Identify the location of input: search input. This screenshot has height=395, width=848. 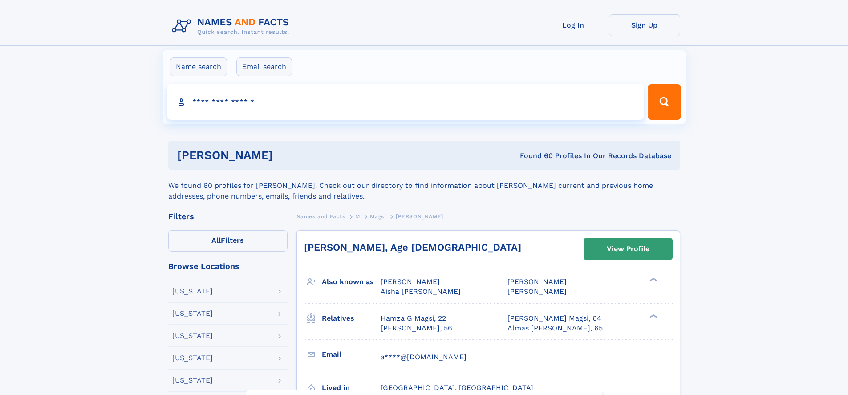
(405, 102).